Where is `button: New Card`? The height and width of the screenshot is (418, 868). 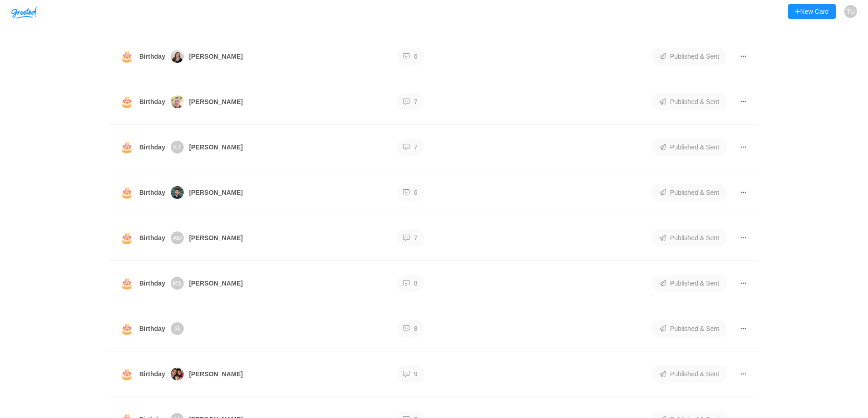 button: New Card is located at coordinates (812, 12).